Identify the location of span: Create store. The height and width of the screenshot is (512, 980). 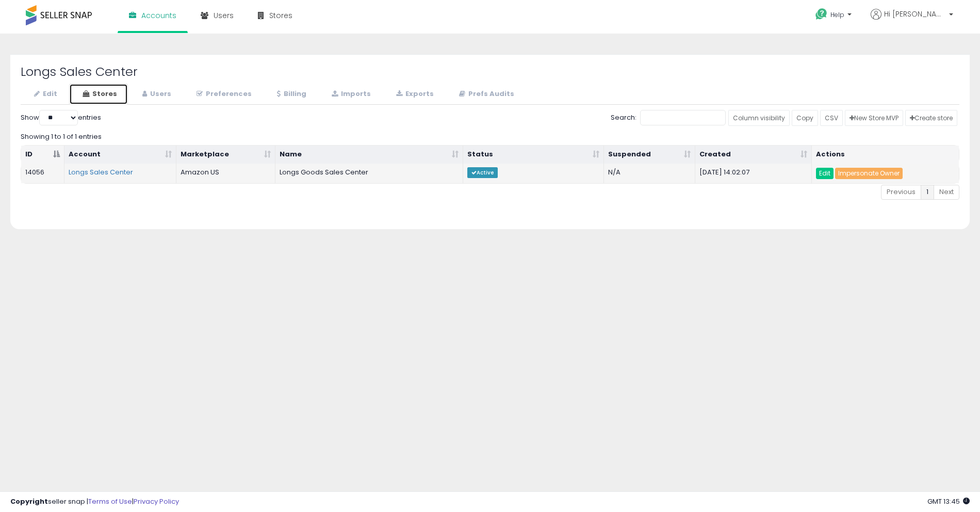
(931, 118).